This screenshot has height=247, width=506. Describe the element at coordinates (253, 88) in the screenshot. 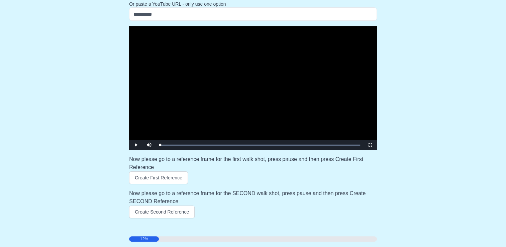

I see `div: Video Player` at that location.